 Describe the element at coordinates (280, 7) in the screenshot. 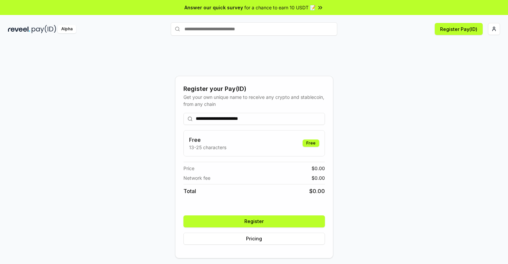

I see `span: for a chance to earn 10 USDT 📝` at that location.